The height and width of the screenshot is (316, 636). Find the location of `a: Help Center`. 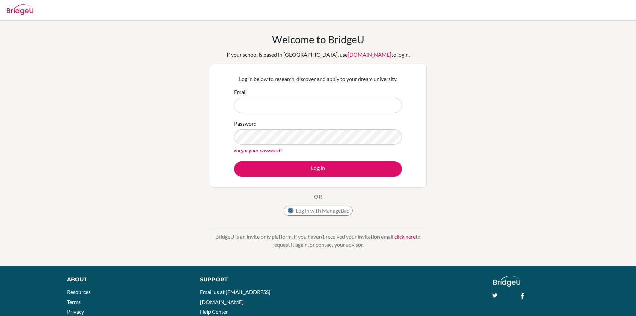

a: Help Center is located at coordinates (214, 311).